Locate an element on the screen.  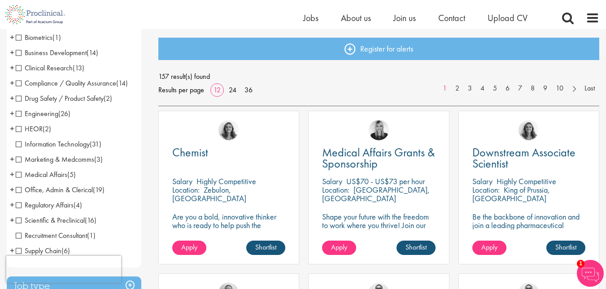
p: US$70 - US$73 per hour is located at coordinates (385, 181).